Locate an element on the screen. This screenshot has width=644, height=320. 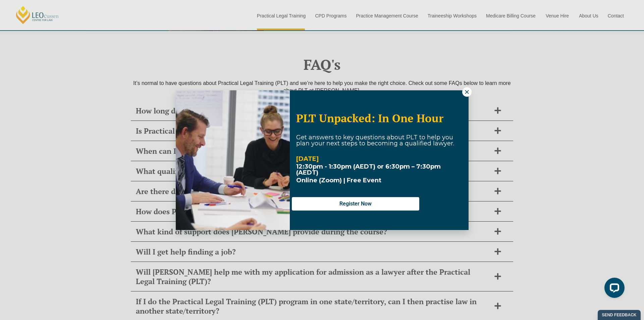
img: Woman in yellow blouse holding folders looking to the right and smiling is located at coordinates (232, 160).